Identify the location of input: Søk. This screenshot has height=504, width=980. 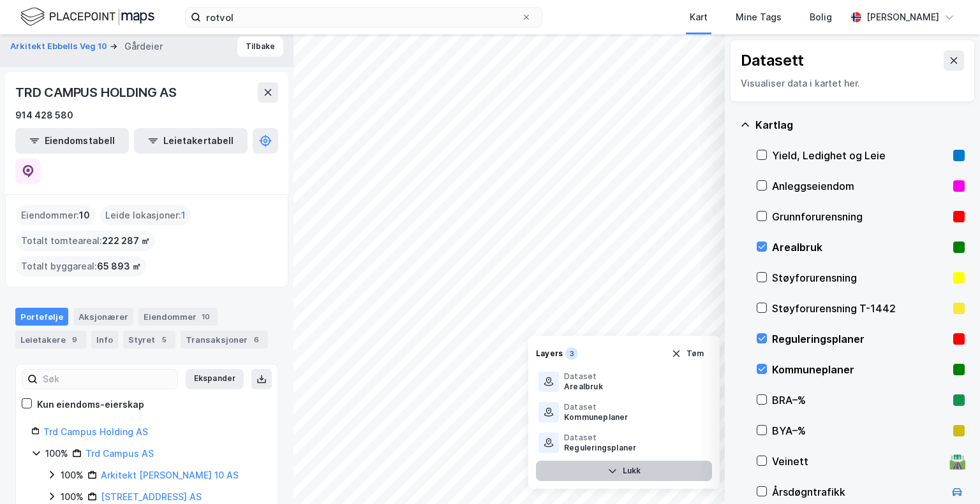
(107, 380).